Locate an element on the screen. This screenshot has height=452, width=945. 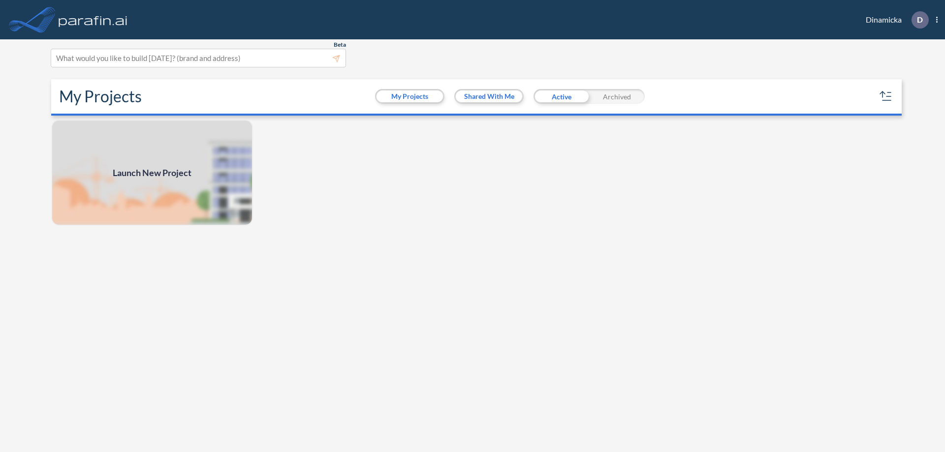
button: sort is located at coordinates (886, 96).